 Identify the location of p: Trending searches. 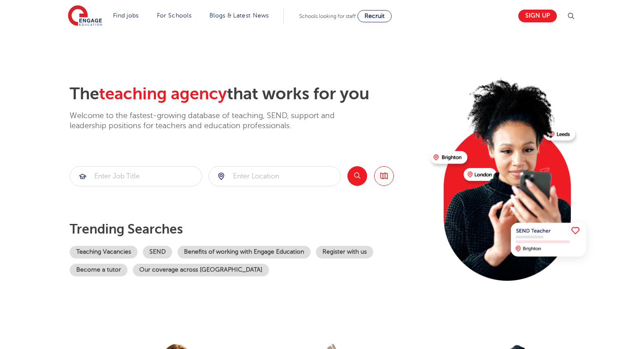
(246, 229).